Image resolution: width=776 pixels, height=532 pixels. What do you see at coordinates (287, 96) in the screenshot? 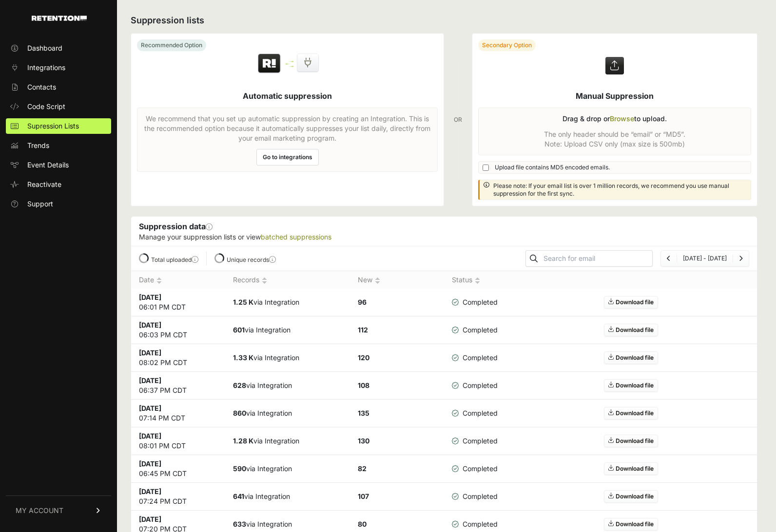
I see `h5: Automatic suppression` at bounding box center [287, 96].